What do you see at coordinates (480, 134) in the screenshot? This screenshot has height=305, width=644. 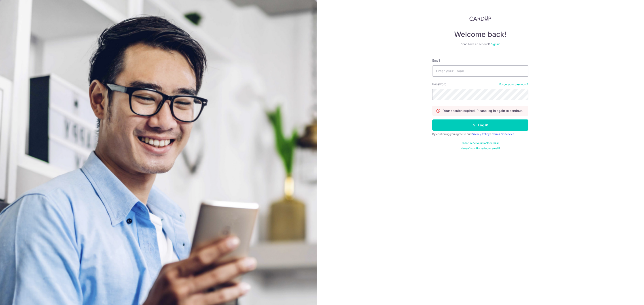 I see `div: By continuing you agree to our &` at bounding box center [480, 134].